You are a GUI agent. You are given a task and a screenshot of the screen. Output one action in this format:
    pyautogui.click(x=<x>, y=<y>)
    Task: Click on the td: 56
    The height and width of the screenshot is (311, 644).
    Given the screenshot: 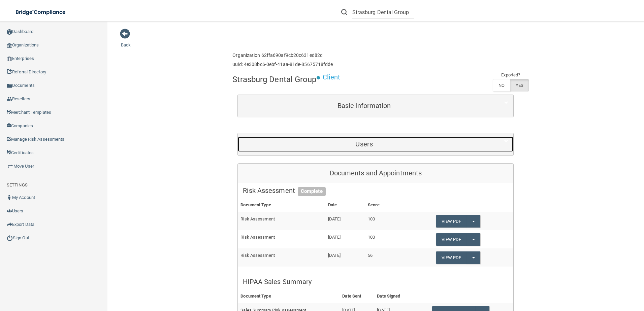 What is the action you would take?
    pyautogui.click(x=384, y=257)
    